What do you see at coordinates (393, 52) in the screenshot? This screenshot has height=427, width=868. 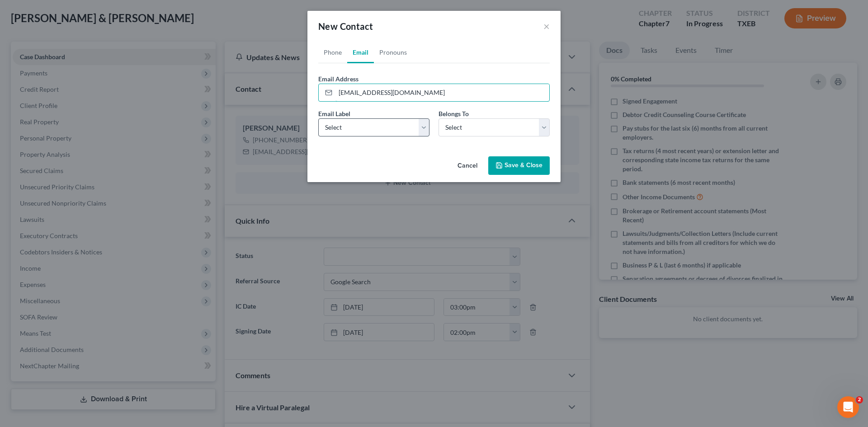 I see `a: Pronouns` at bounding box center [393, 52].